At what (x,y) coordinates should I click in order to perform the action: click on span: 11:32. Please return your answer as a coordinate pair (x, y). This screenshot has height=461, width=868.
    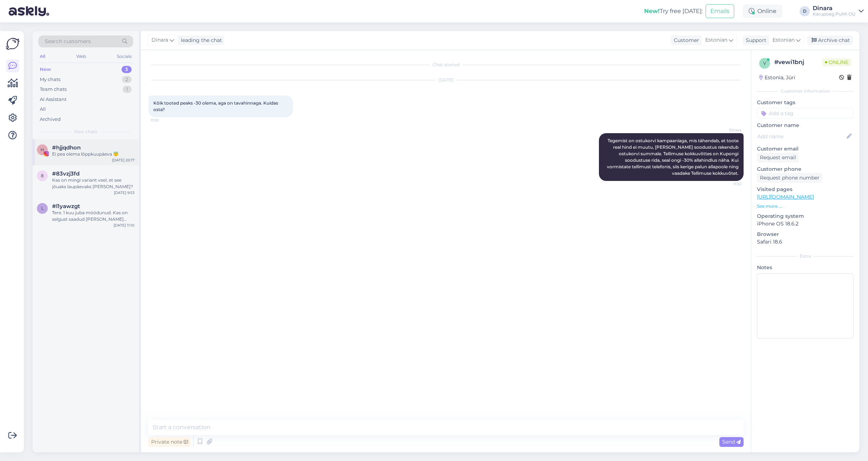
    Looking at the image, I should click on (727, 184).